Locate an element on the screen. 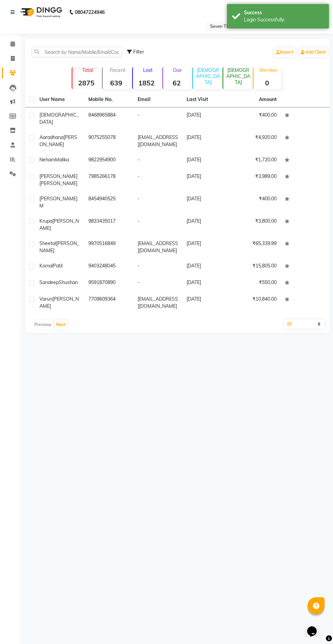  th: Mobile No. is located at coordinates (108, 100).